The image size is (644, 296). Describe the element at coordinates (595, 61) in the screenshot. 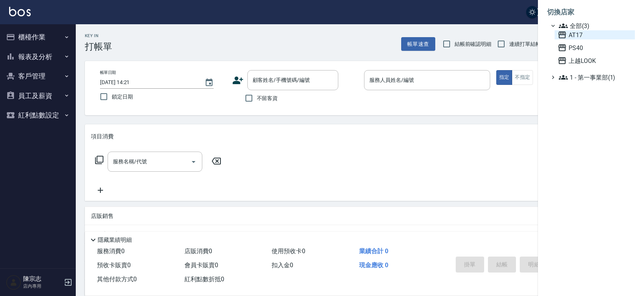

I see `span: 上越LOOK` at that location.